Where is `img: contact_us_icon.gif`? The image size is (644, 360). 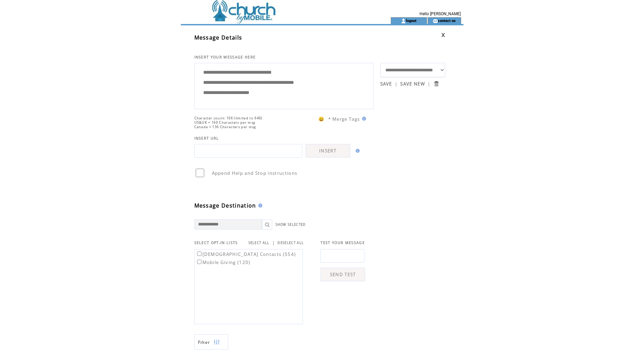
img: contact_us_icon.gif is located at coordinates (435, 21).